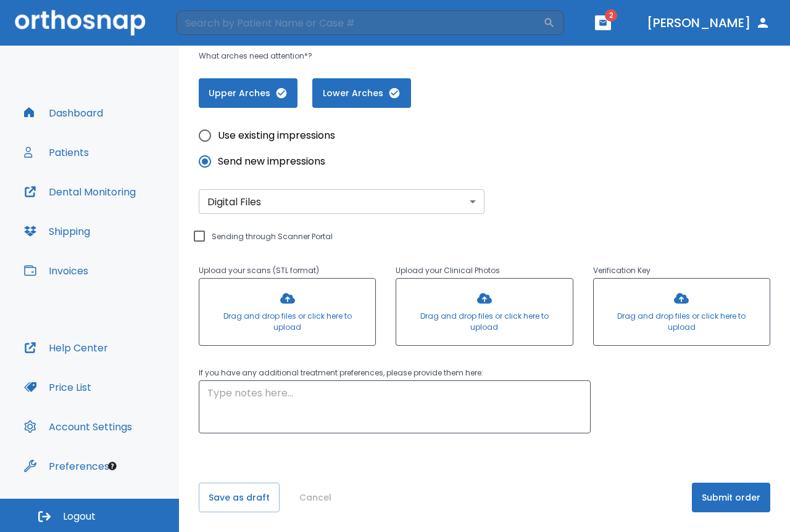  What do you see at coordinates (360, 22) in the screenshot?
I see `input: Search by Patient Name or Case #` at bounding box center [360, 22].